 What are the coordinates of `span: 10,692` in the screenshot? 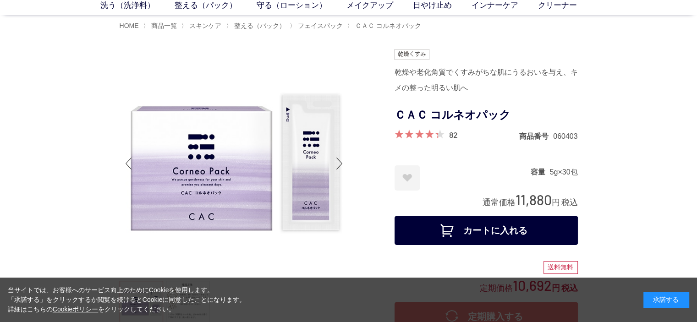 It's located at (532, 285).